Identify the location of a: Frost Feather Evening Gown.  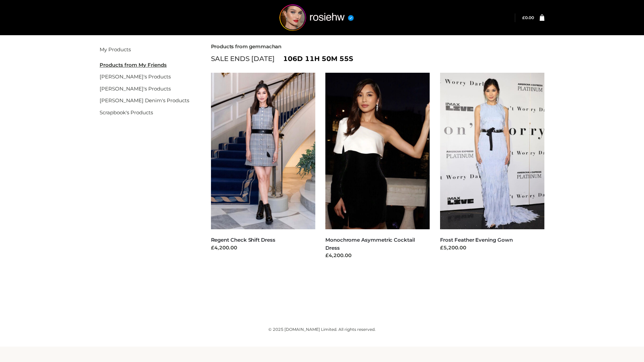
(476, 240).